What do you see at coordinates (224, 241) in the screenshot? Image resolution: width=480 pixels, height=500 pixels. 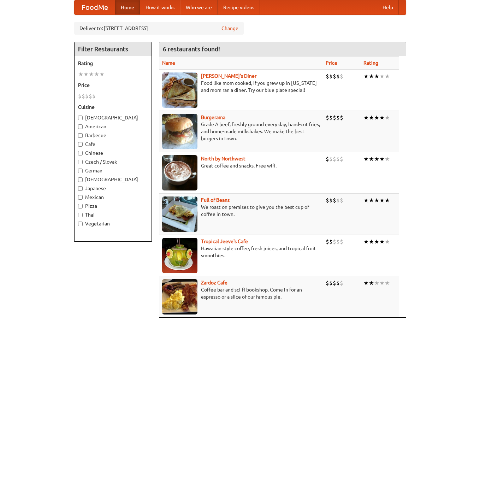 I see `b: Tropical Jeeve's Cafe` at bounding box center [224, 241].